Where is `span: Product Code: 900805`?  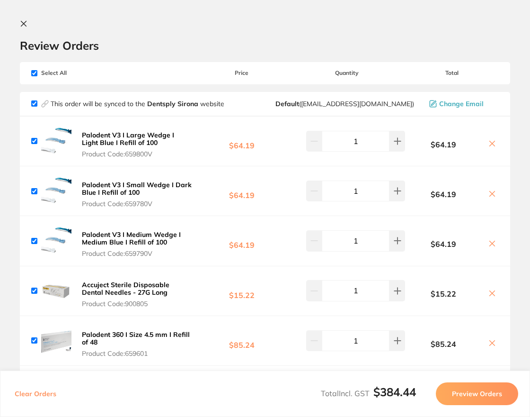 span: Product Code: 900805 is located at coordinates (137, 303).